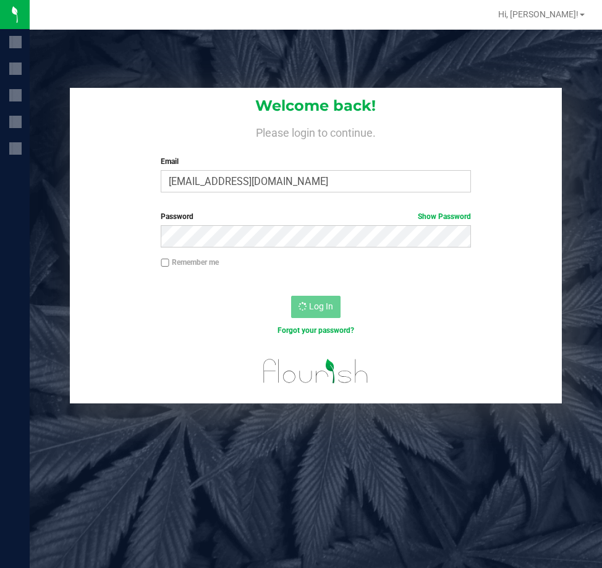  I want to click on label: Email, so click(315, 161).